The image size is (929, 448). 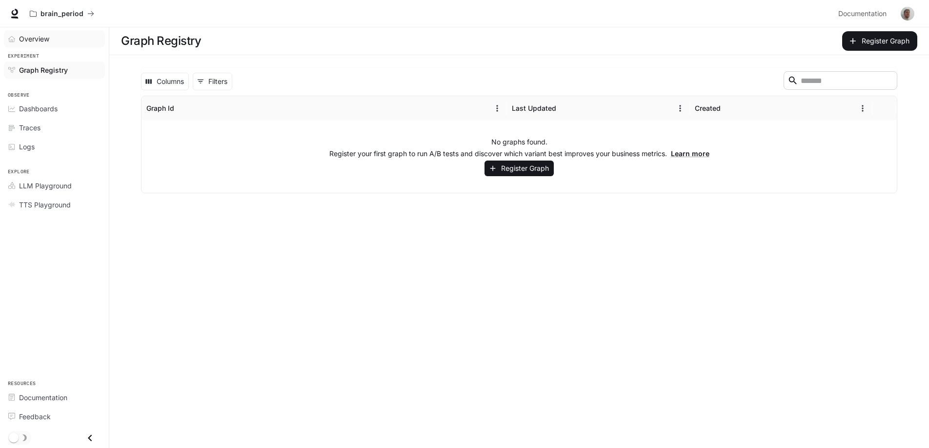 I want to click on span: Overview, so click(x=34, y=39).